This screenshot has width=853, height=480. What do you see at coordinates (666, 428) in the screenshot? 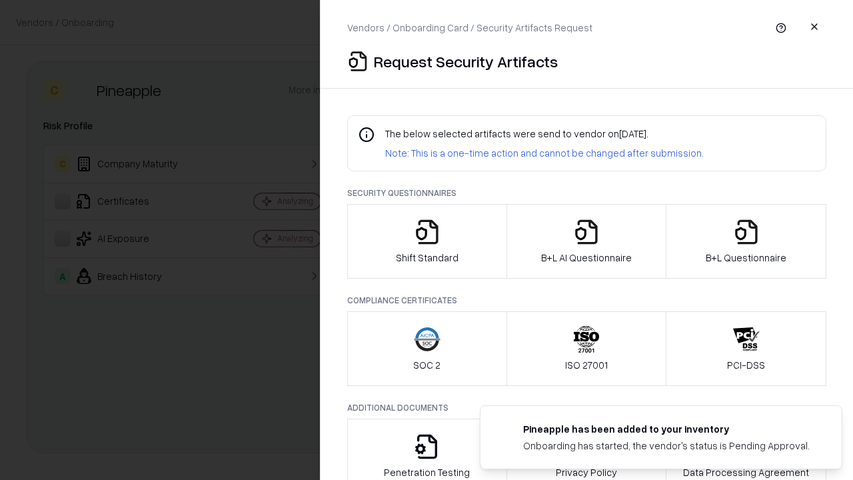
I see `div: Pineapple has been added to your inventory` at bounding box center [666, 428].